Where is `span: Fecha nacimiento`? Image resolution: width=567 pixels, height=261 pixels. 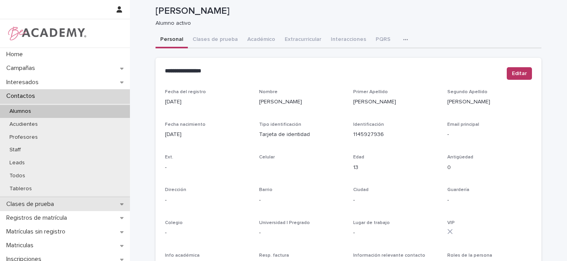
span: Fecha nacimiento is located at coordinates (185, 125).